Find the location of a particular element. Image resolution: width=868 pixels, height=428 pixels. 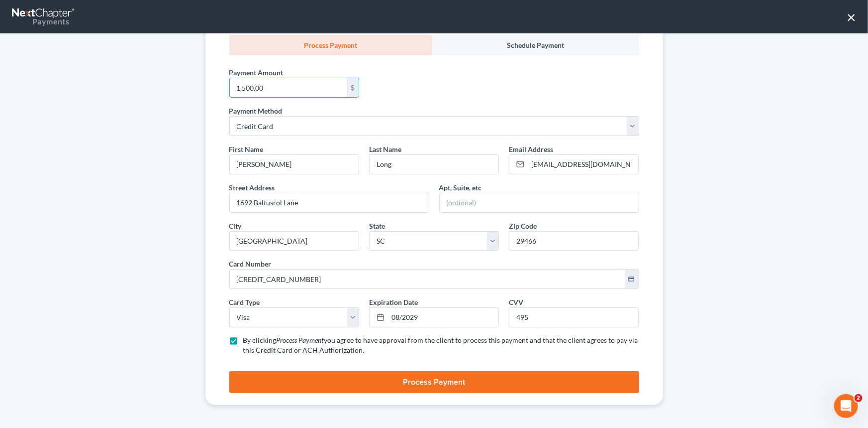

div: Payments is located at coordinates (40, 21).